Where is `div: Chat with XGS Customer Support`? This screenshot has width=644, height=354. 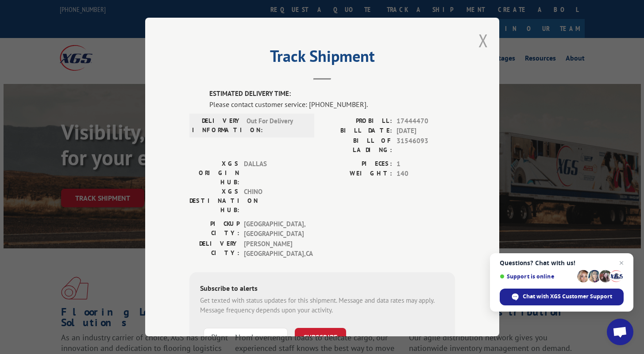
div: Chat with XGS Customer Support is located at coordinates (562, 297).